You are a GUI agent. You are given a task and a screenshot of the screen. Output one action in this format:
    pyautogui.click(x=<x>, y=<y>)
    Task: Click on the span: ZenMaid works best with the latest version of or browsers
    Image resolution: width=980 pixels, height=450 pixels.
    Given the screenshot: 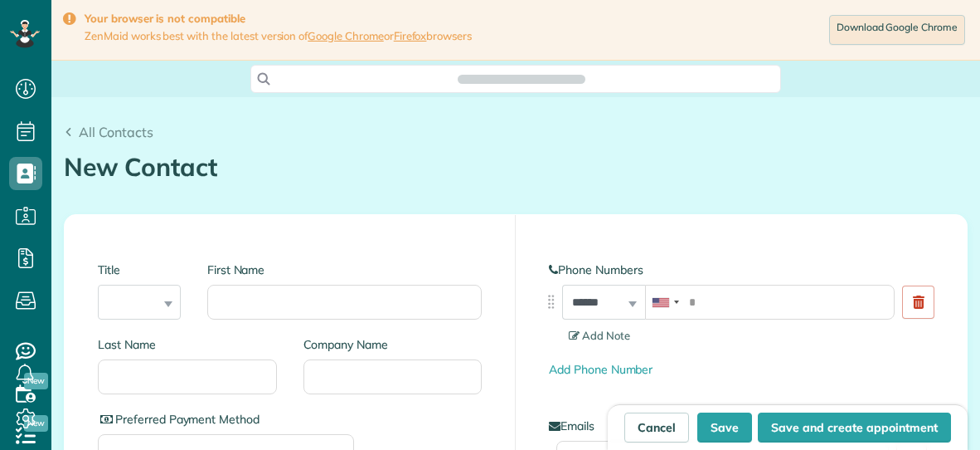 What is the action you would take?
    pyautogui.click(x=277, y=36)
    